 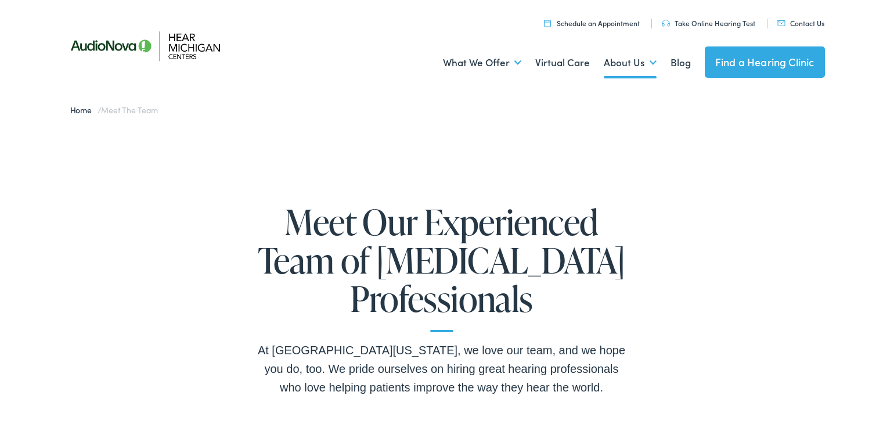 I want to click on span: Meet the Team, so click(x=129, y=110).